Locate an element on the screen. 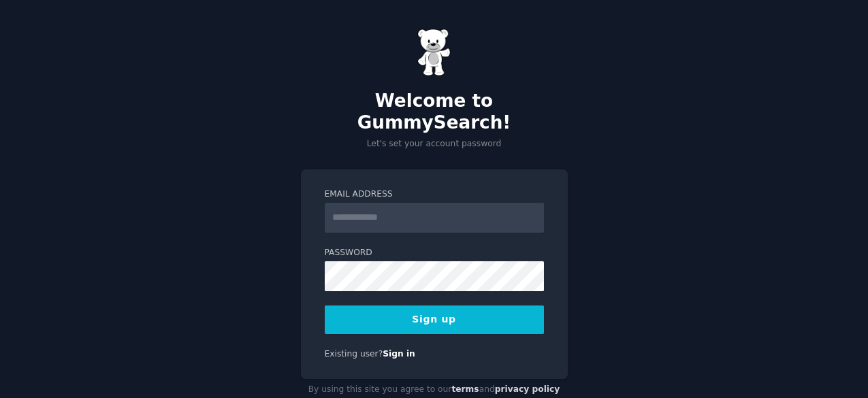  img: Gummy Bear is located at coordinates (435, 52).